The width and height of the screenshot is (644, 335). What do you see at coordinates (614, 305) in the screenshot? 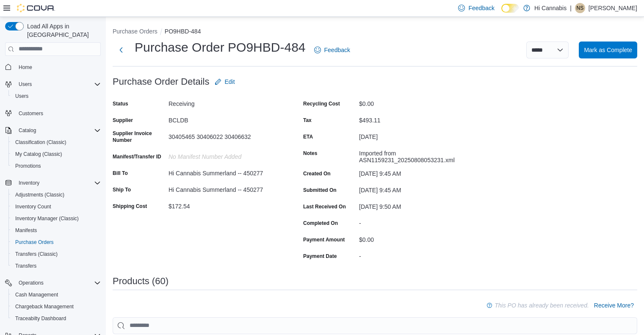
I see `span: Receive More?` at bounding box center [614, 305].